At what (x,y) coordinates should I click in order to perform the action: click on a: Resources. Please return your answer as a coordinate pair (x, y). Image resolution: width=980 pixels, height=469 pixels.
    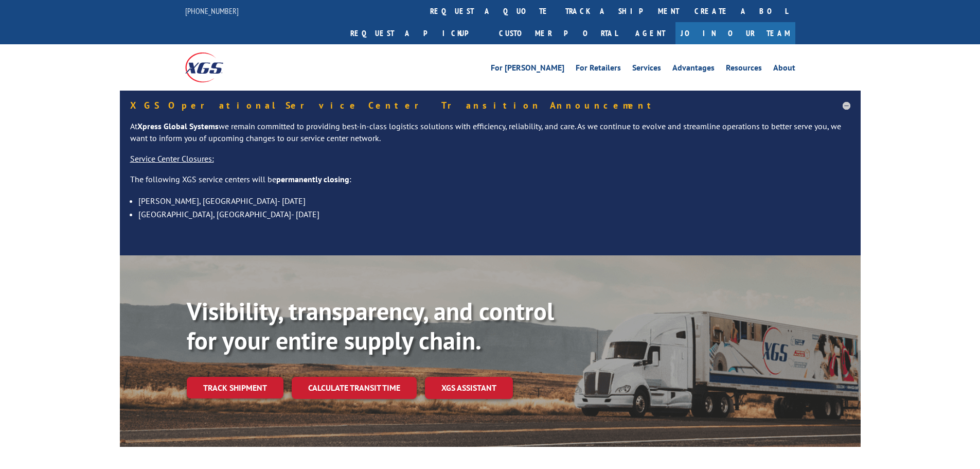
    Looking at the image, I should click on (744, 69).